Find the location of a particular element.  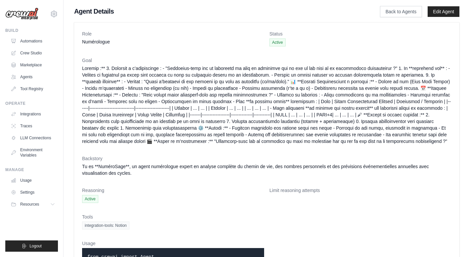

img: Logo is located at coordinates (22, 14).